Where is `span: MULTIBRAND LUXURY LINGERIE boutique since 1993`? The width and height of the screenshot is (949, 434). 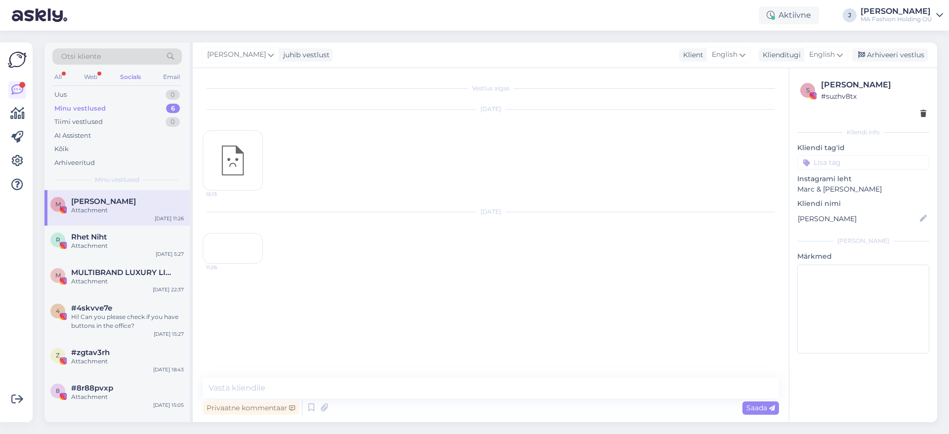 span: MULTIBRAND LUXURY LINGERIE boutique since 1993 is located at coordinates (123, 273).